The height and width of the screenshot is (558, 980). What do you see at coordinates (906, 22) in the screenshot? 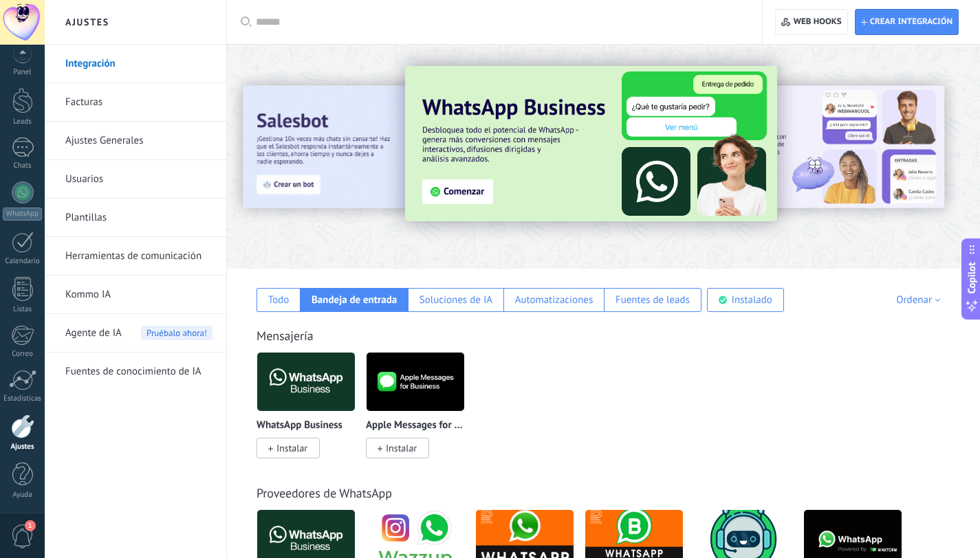
I see `button: Crear integración` at bounding box center [906, 22].